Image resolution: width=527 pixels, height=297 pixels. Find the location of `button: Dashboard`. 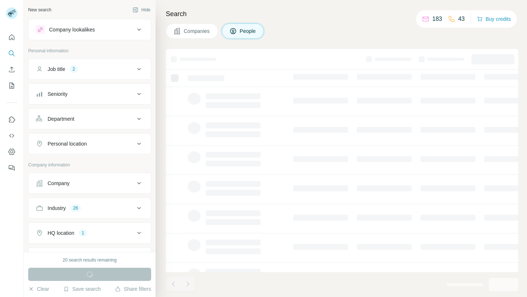

button: Dashboard is located at coordinates (12, 152).